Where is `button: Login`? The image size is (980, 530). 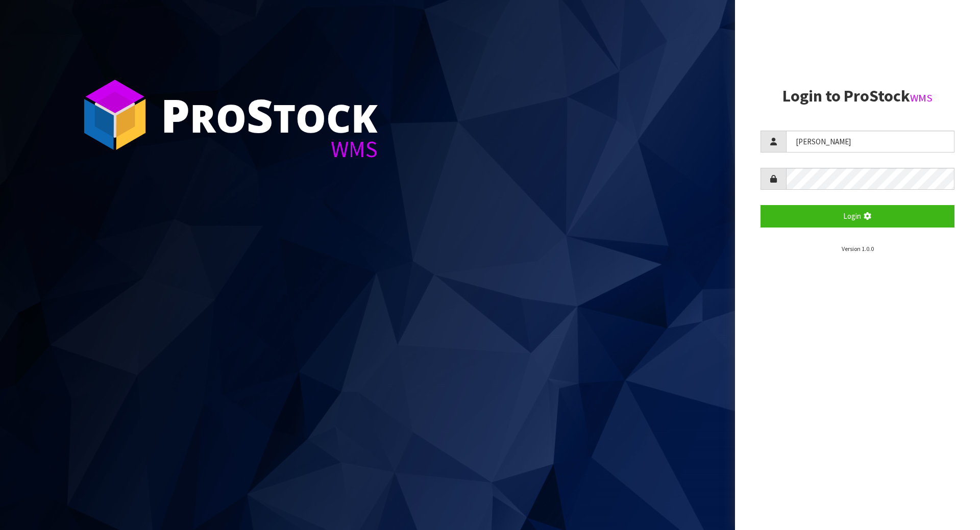
button: Login is located at coordinates (857, 216).